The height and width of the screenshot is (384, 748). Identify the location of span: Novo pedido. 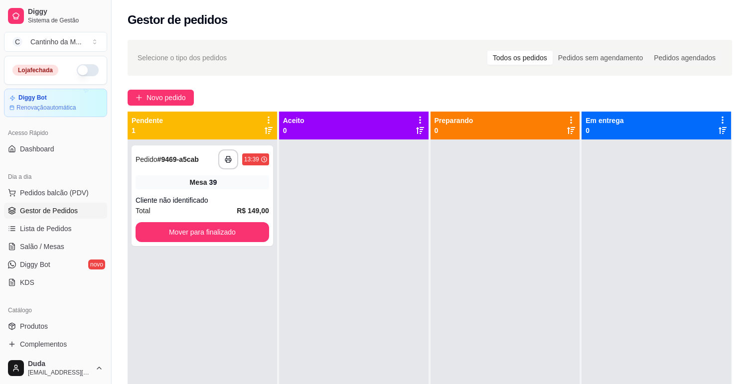
(166, 98).